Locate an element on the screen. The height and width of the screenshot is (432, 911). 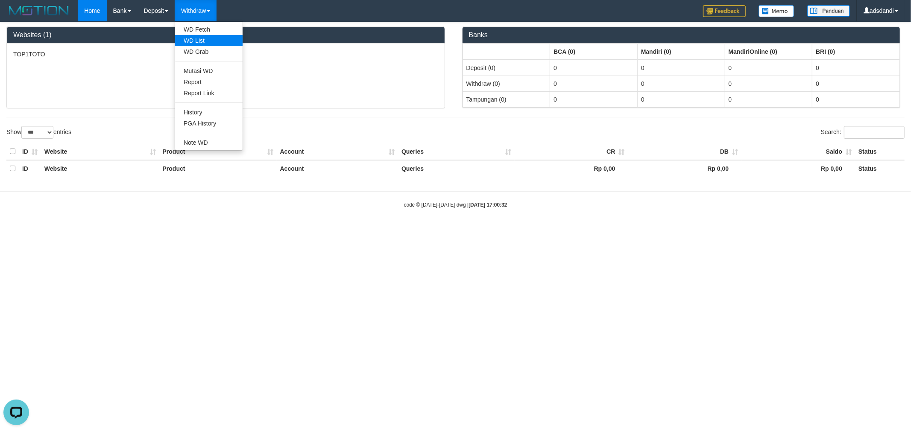
select: Showentries is located at coordinates (37, 132).